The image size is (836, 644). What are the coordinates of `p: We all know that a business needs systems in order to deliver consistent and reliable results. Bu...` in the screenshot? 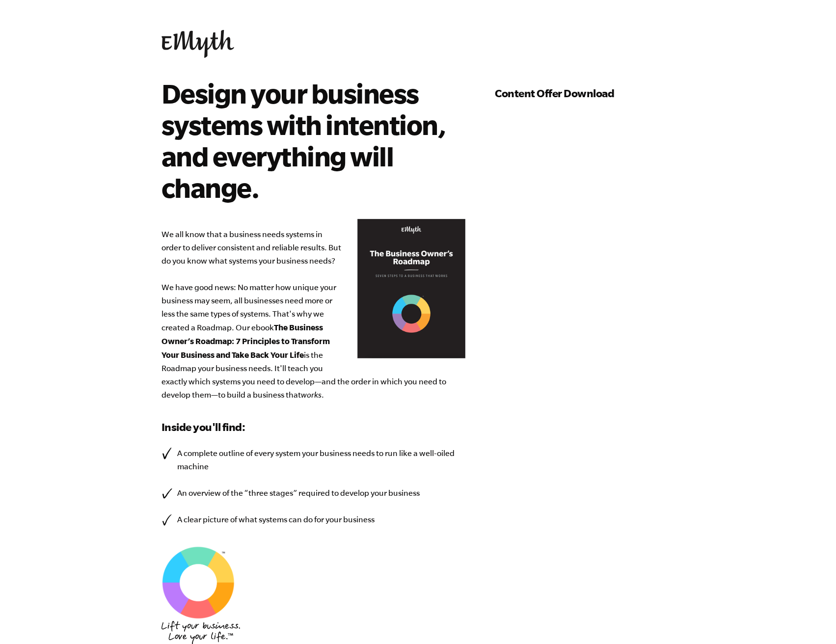 It's located at (313, 315).